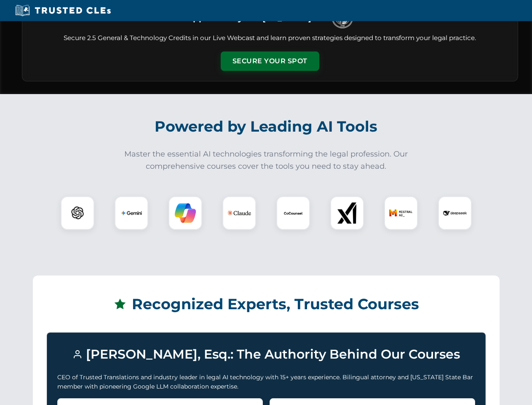  Describe the element at coordinates (266, 126) in the screenshot. I see `h2: Powered by Leading AI Tools` at that location.